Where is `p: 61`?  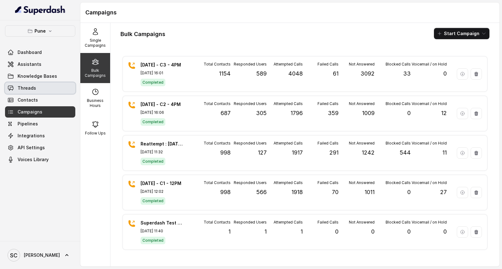
p: 61 is located at coordinates (336, 74).